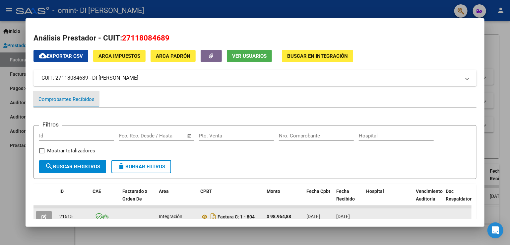 The height and width of the screenshot is (245, 510). Describe the element at coordinates (71, 151) in the screenshot. I see `span: Mostrar totalizadores` at that location.